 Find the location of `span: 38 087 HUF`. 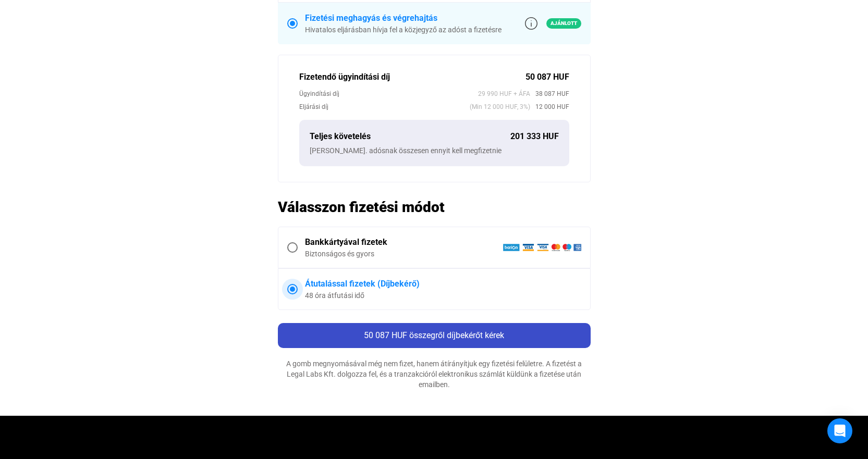

span: 38 087 HUF is located at coordinates (549, 94).